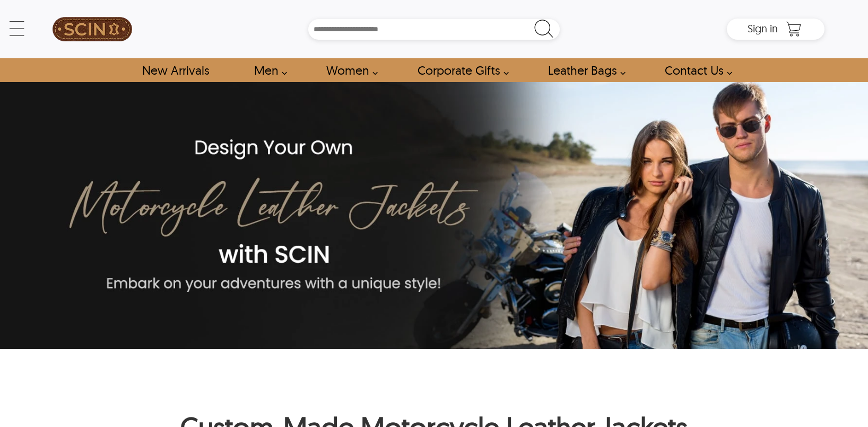 Image resolution: width=868 pixels, height=427 pixels. What do you see at coordinates (762, 29) in the screenshot?
I see `a: Sign in` at bounding box center [762, 29].